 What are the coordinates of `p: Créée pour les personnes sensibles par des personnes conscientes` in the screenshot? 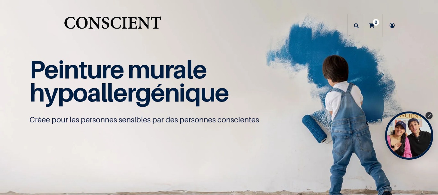 It's located at (219, 120).